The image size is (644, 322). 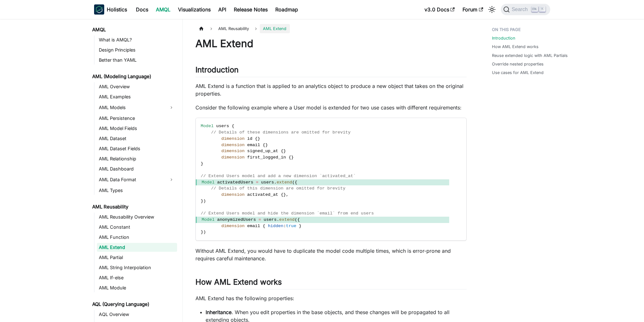 I want to click on span: hidden, so click(x=275, y=226).